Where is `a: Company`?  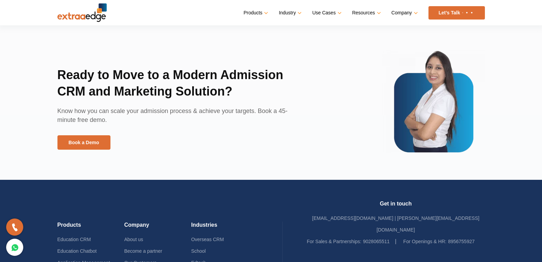
a: Company is located at coordinates (404, 13).